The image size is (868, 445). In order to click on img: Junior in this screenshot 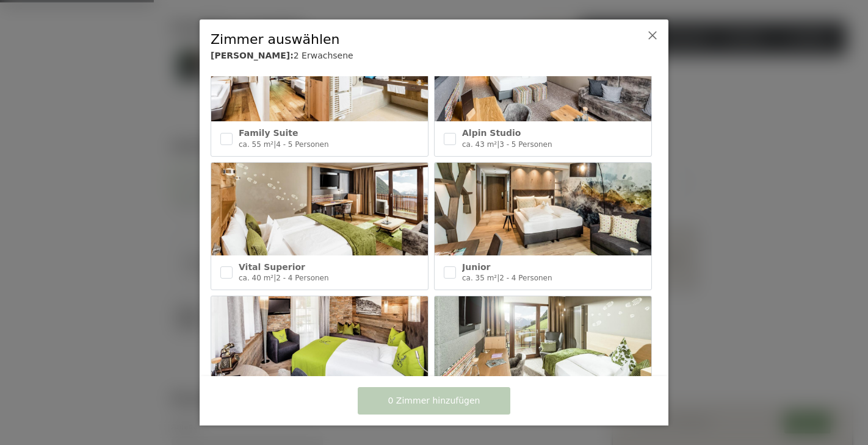, I will do `click(542, 210)`.